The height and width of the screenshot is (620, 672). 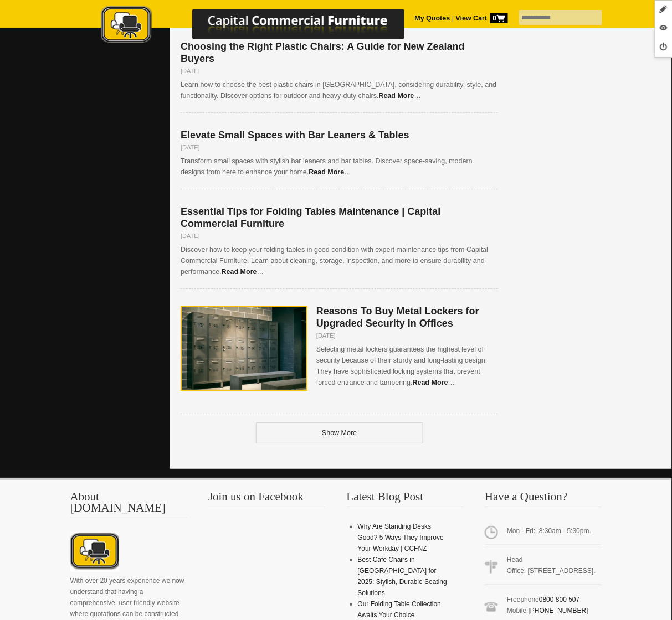 What do you see at coordinates (543, 533) in the screenshot?
I see `span: Mon - Fri: 8:30am - 5:30pm.` at bounding box center [543, 533].